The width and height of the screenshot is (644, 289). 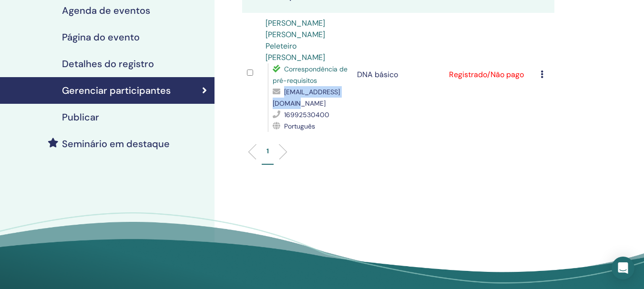 I want to click on font: 1, so click(x=267, y=151).